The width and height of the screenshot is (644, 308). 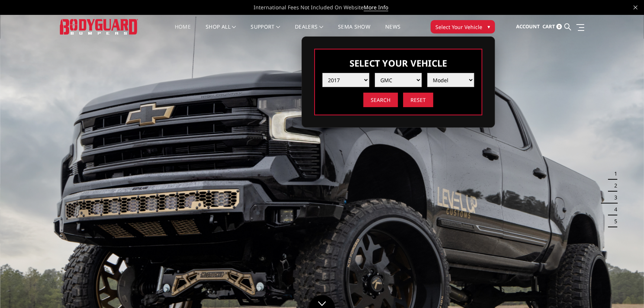 What do you see at coordinates (463, 27) in the screenshot?
I see `button: Select Your Vehicle` at bounding box center [463, 27].